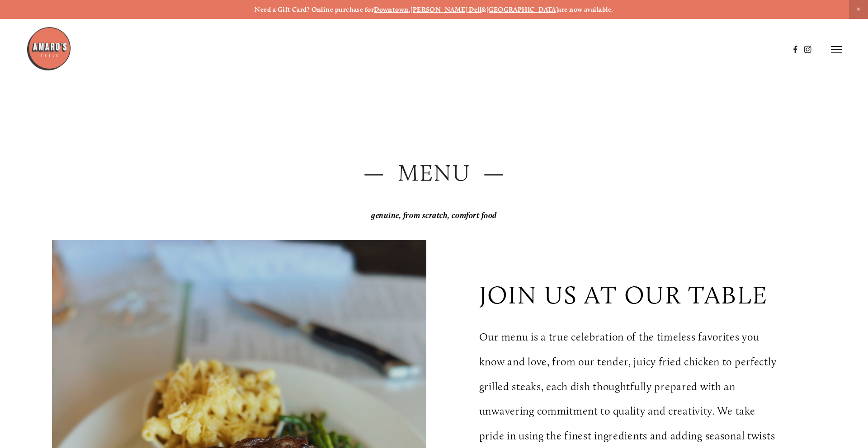 The height and width of the screenshot is (448, 868). What do you see at coordinates (434, 173) in the screenshot?
I see `h2: — Menu —` at bounding box center [434, 173].